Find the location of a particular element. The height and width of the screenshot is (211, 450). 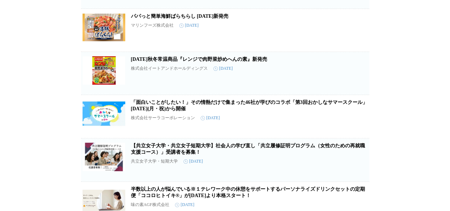

p: 共立女子大学・短期大学 is located at coordinates (155, 161).